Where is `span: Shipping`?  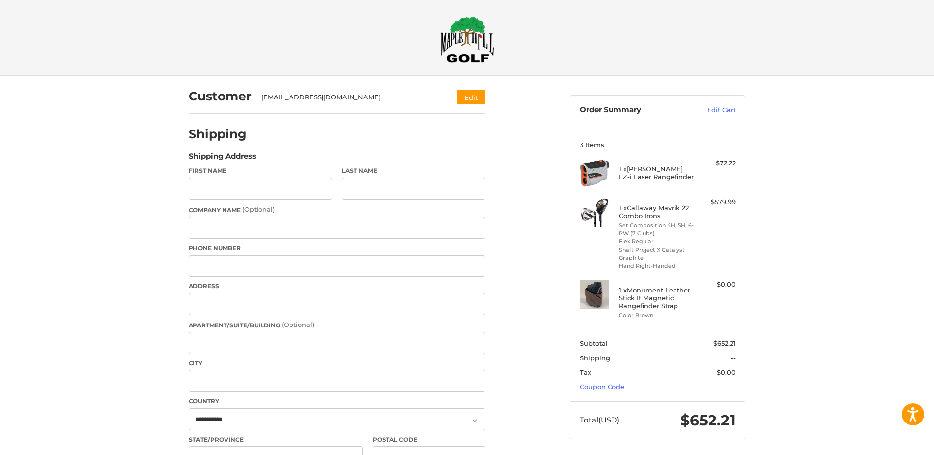
span: Shipping is located at coordinates (595, 358).